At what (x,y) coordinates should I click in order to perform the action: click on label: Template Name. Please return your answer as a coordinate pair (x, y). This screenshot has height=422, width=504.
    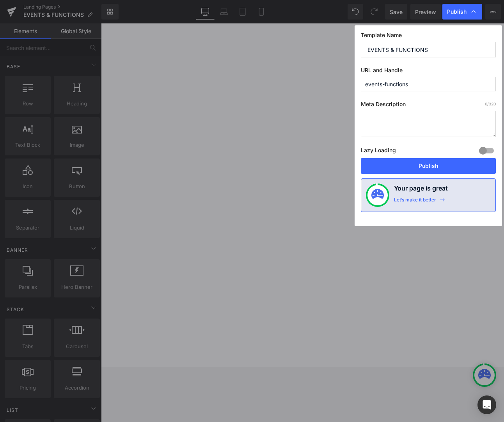
    Looking at the image, I should click on (428, 37).